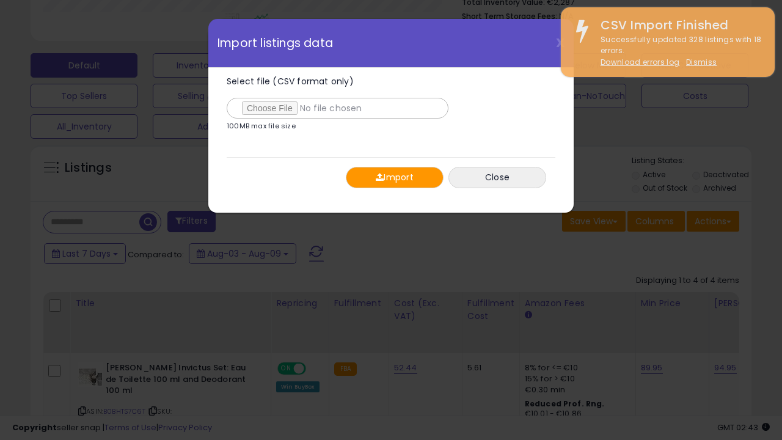 The width and height of the screenshot is (782, 440). Describe the element at coordinates (701, 62) in the screenshot. I see `u: Dismiss` at that location.